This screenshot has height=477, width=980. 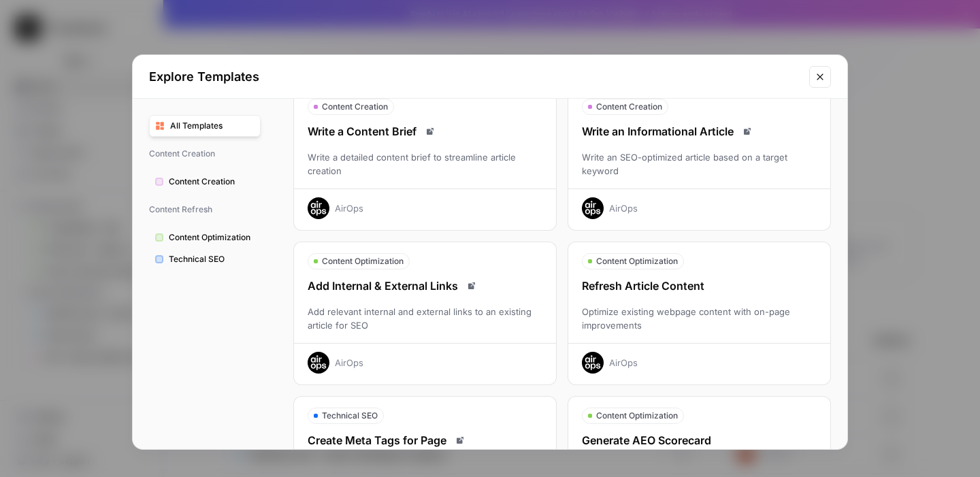 What do you see at coordinates (699, 286) in the screenshot?
I see `div: Refresh Article Content` at bounding box center [699, 286].